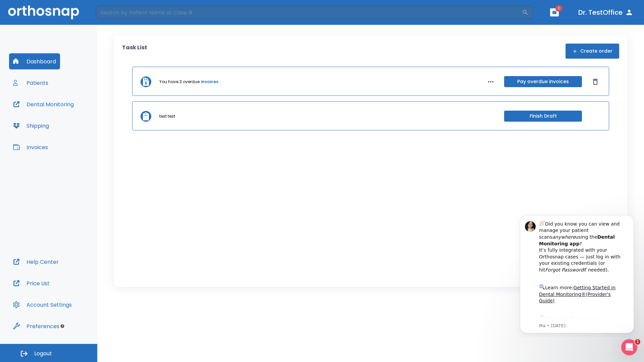 This screenshot has width=644, height=362. I want to click on button: Finish Draft, so click(543, 116).